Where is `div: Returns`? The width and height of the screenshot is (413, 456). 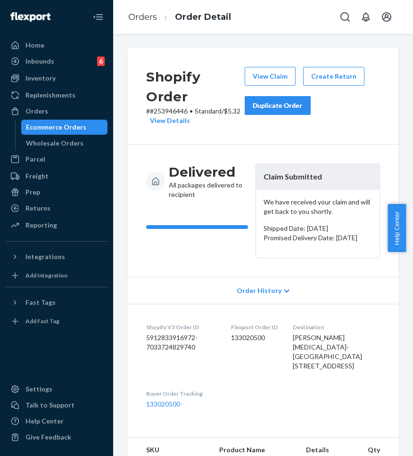
div: Returns is located at coordinates (38, 208).